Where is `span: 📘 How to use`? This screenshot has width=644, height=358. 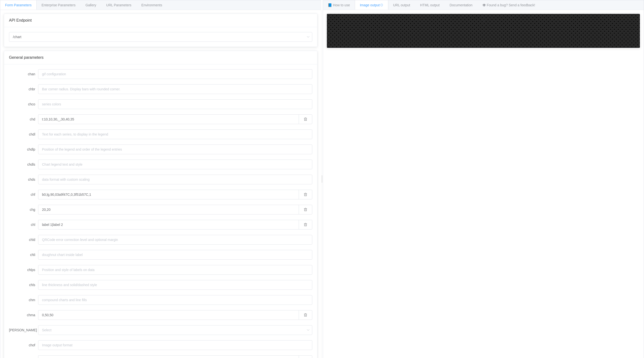 span: 📘 How to use is located at coordinates (339, 5).